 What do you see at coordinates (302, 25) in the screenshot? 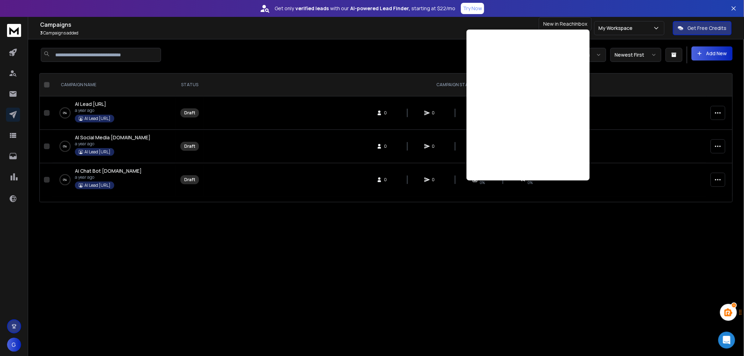
I see `h1: Campaigns` at bounding box center [302, 25].